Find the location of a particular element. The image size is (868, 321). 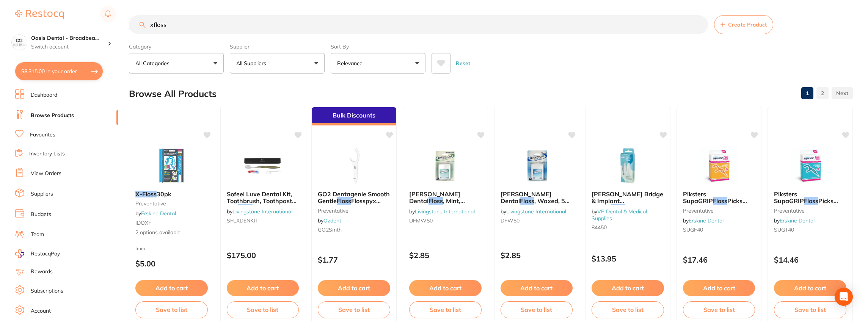

label: Supplier is located at coordinates (277, 47).